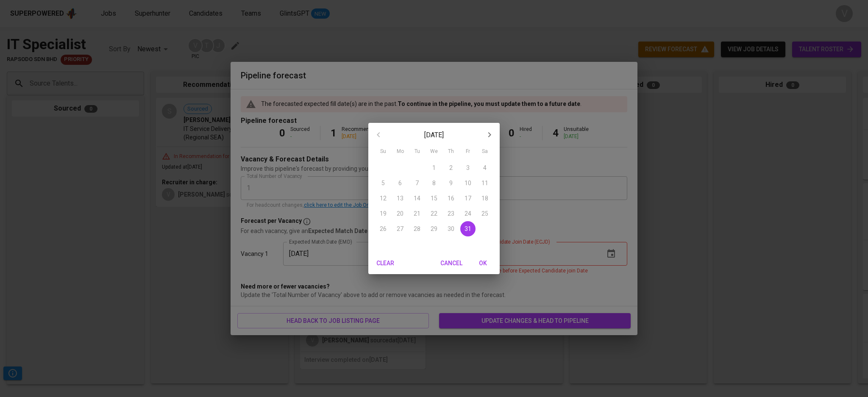  I want to click on span: Clear, so click(385, 263).